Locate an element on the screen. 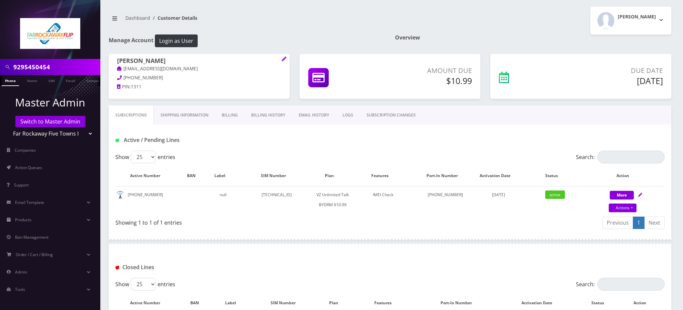  img: Closed Lines is located at coordinates (117, 267).